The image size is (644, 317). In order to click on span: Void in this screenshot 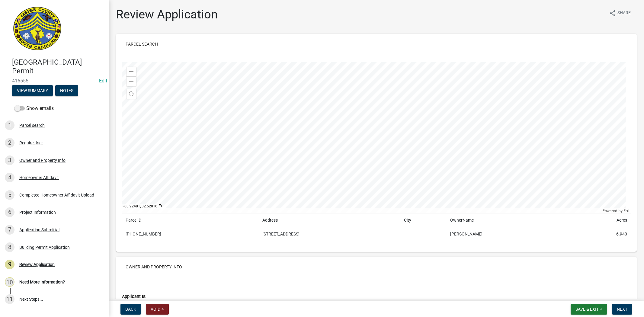, I will do `click(156, 309)`.